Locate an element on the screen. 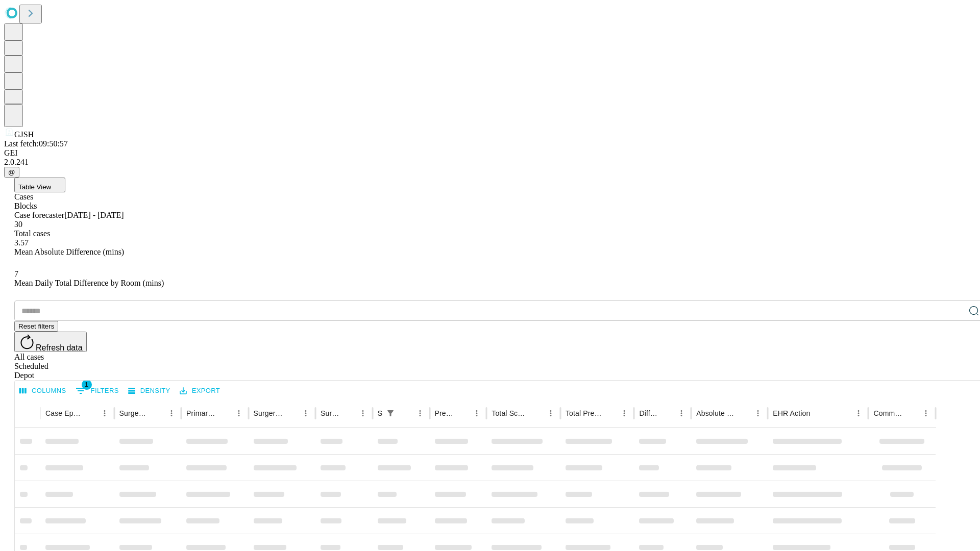 The image size is (980, 551). button: Refresh data is located at coordinates (50, 342).